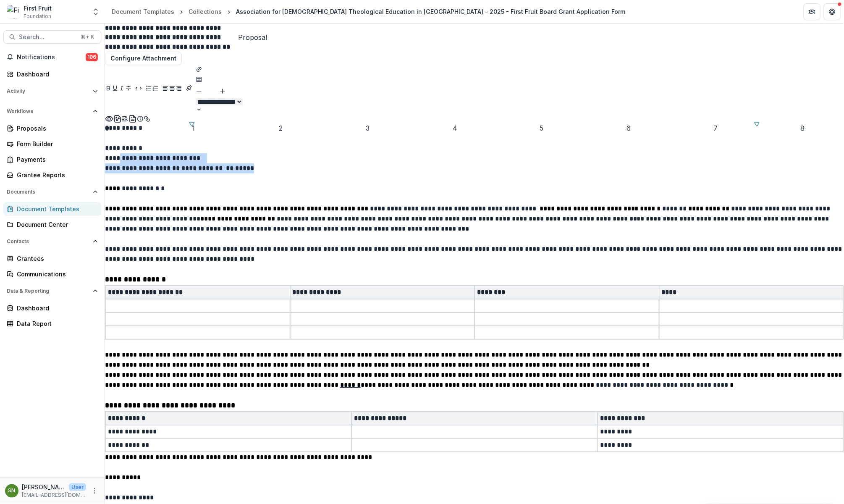  What do you see at coordinates (55, 159) in the screenshot?
I see `div: Payments` at bounding box center [55, 159].